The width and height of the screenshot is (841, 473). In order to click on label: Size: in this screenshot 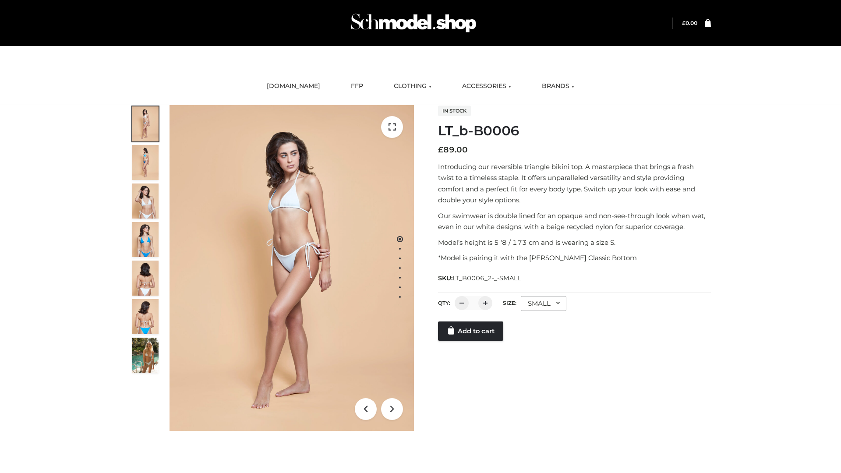, I will do `click(510, 303)`.